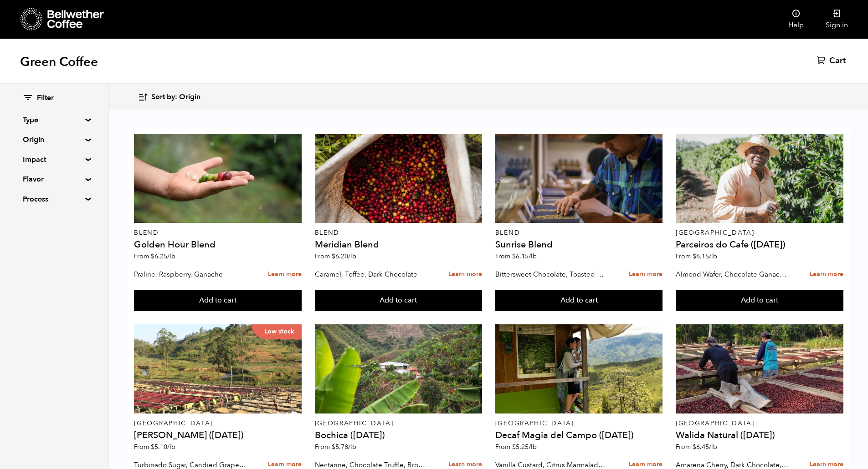  Describe the element at coordinates (552, 275) in the screenshot. I see `p: Bittersweet Chocolate, Toasted Marshmallow, Candied Orange, Praline` at that location.